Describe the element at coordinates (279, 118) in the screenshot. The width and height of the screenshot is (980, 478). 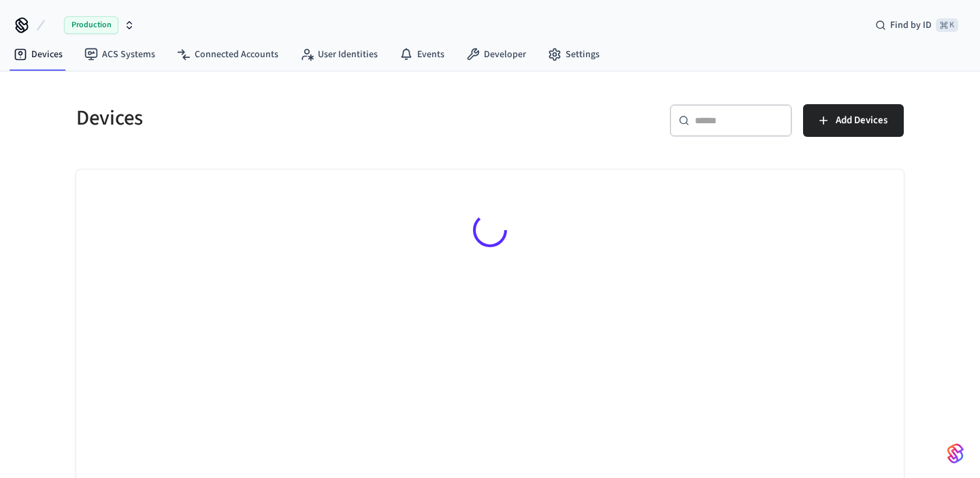
I see `h5: Devices` at that location.